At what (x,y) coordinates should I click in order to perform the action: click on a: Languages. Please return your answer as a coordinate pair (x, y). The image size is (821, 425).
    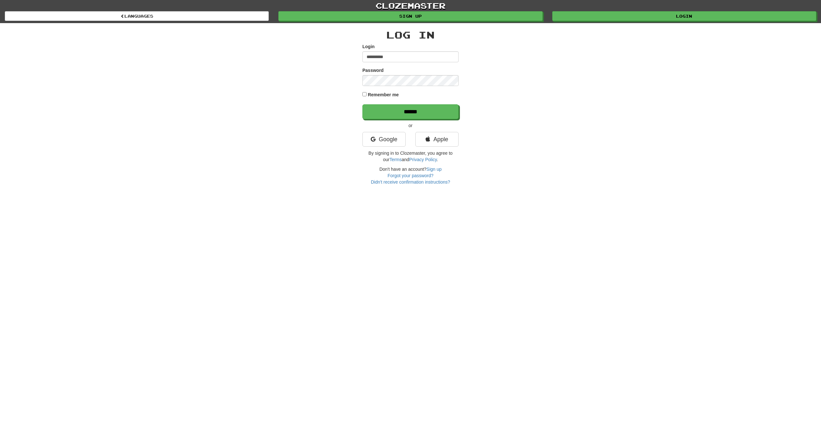
    Looking at the image, I should click on (137, 16).